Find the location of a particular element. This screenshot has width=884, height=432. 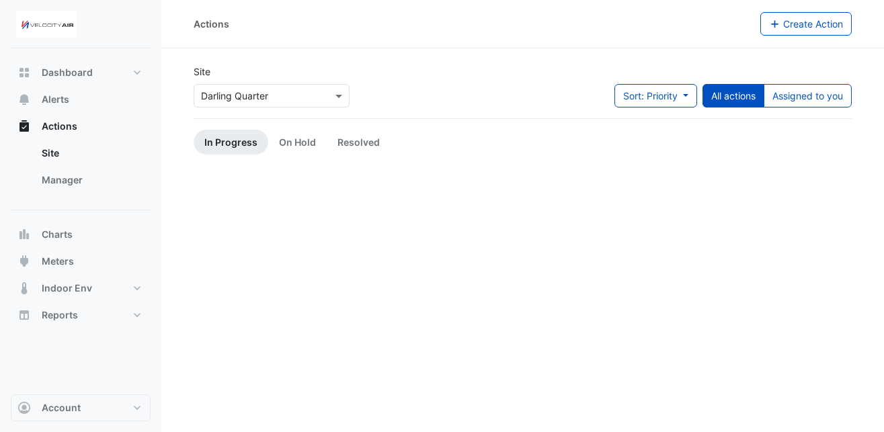

span: Account is located at coordinates (61, 408).